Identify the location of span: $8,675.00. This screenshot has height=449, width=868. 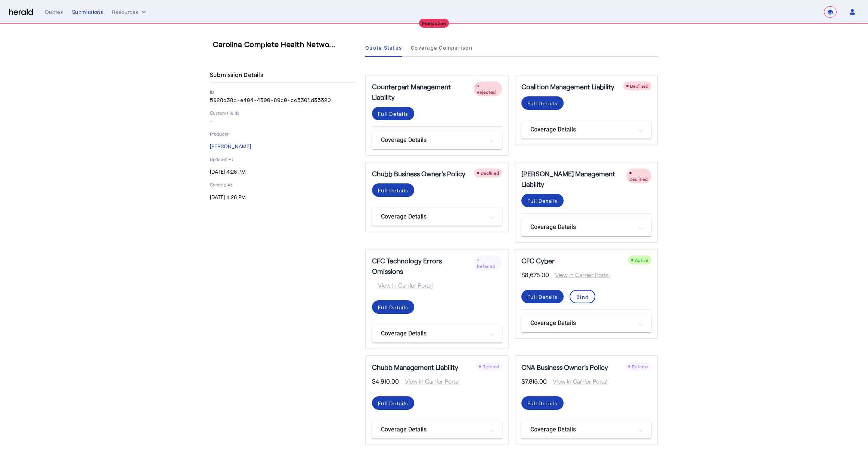
(536, 274).